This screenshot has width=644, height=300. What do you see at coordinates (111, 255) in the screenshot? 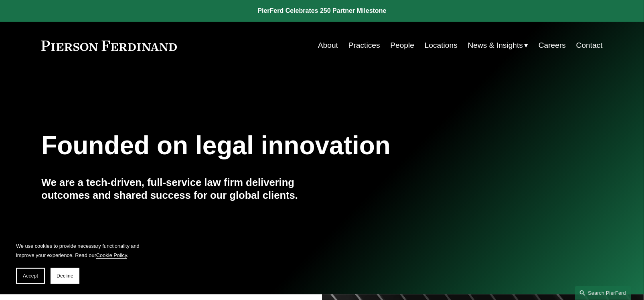
I see `a: Cookie Policy` at bounding box center [111, 255].